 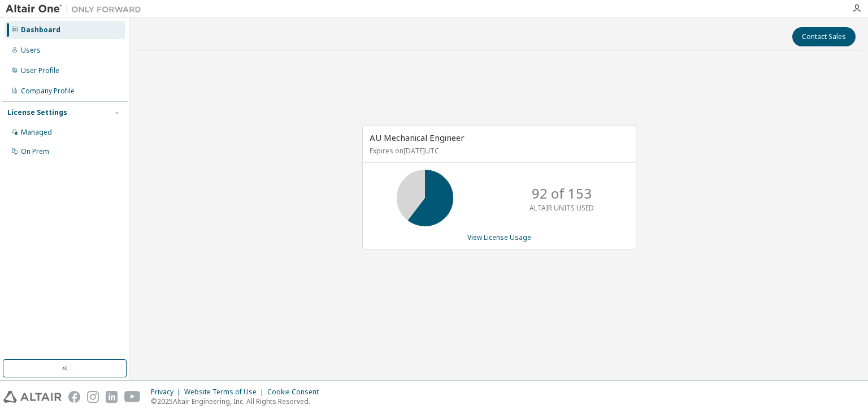 I want to click on p: © 2025 Altair Engineering, Inc. All Rights Reserved., so click(x=238, y=401).